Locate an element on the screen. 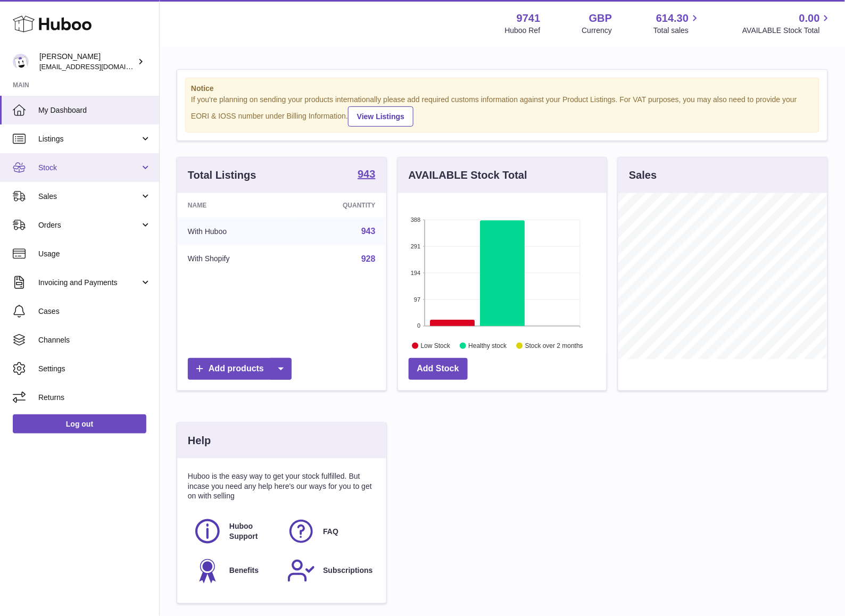  span: 614.30 is located at coordinates (672, 18).